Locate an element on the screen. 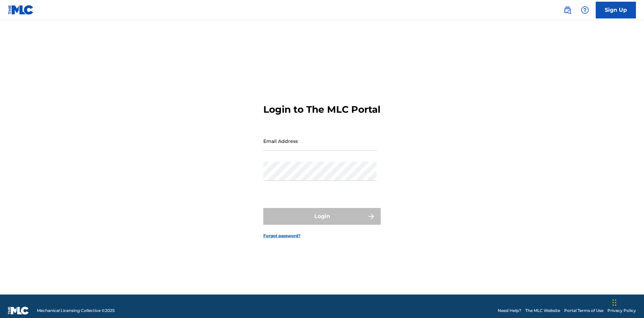  img: search is located at coordinates (568, 10).